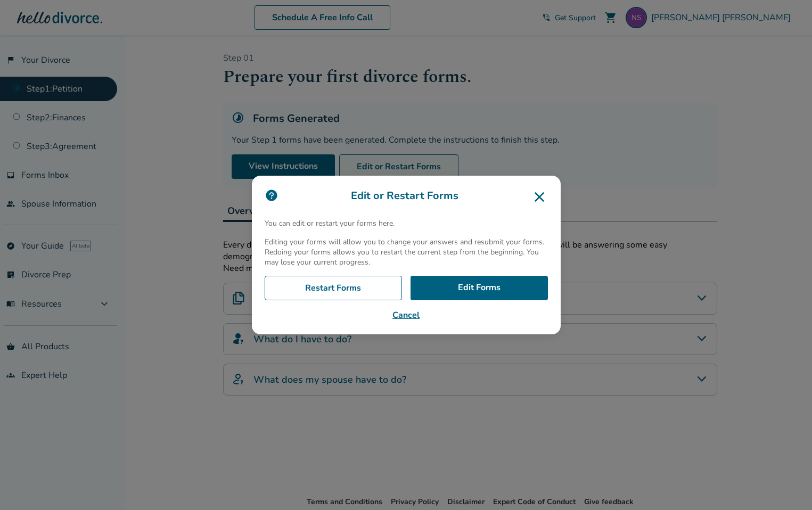 The width and height of the screenshot is (812, 510). What do you see at coordinates (406, 223) in the screenshot?
I see `p: You can edit or restart your forms here.` at bounding box center [406, 223].